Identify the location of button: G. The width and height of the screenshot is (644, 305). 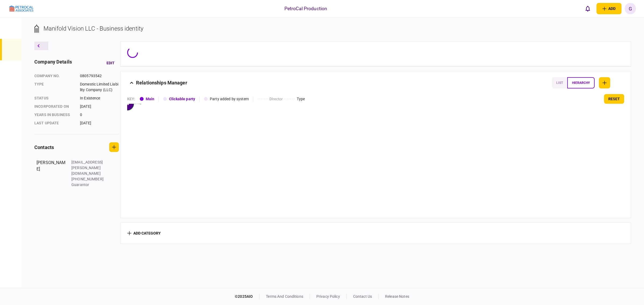
(630, 8).